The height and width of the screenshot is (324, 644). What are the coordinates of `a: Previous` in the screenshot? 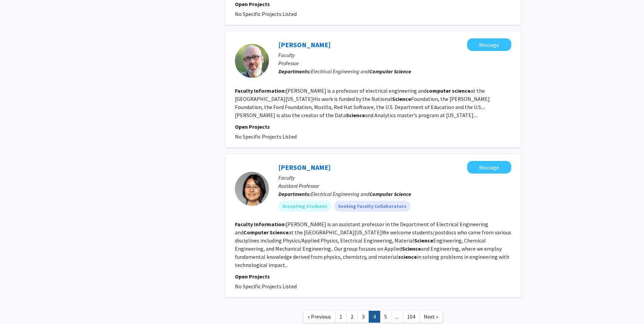 It's located at (319, 317).